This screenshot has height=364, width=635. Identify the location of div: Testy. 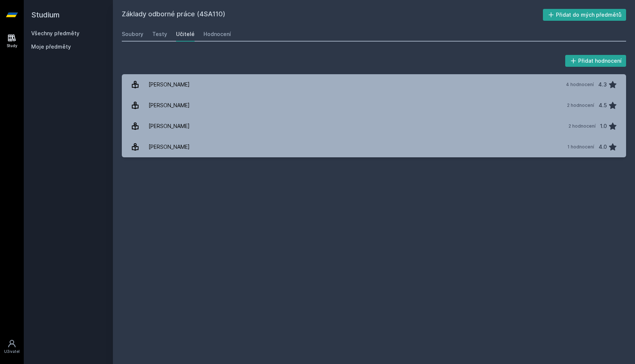
(160, 34).